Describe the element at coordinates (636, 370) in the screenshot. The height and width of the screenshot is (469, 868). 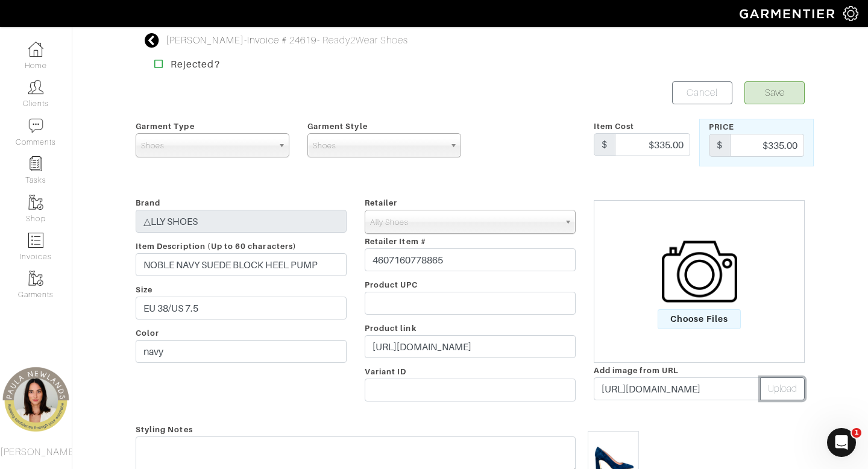
I see `span: Add image from URL` at that location.